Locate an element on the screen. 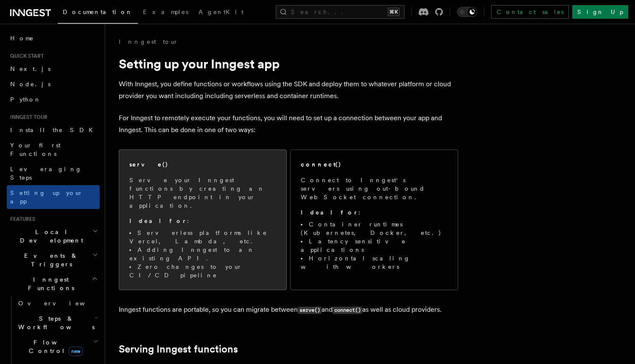 The height and width of the screenshot is (364, 635). a: Leveraging Steps is located at coordinates (53, 173).